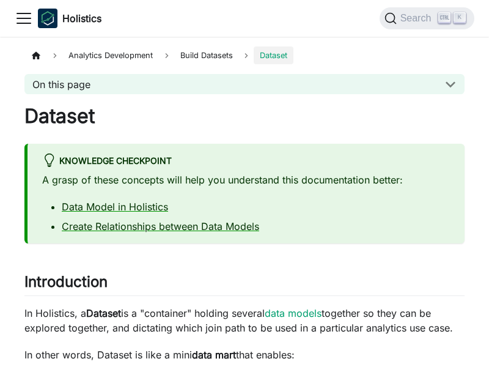  What do you see at coordinates (245, 355) in the screenshot?
I see `p: In other words, Dataset is like a mini that enables:` at bounding box center [245, 355].